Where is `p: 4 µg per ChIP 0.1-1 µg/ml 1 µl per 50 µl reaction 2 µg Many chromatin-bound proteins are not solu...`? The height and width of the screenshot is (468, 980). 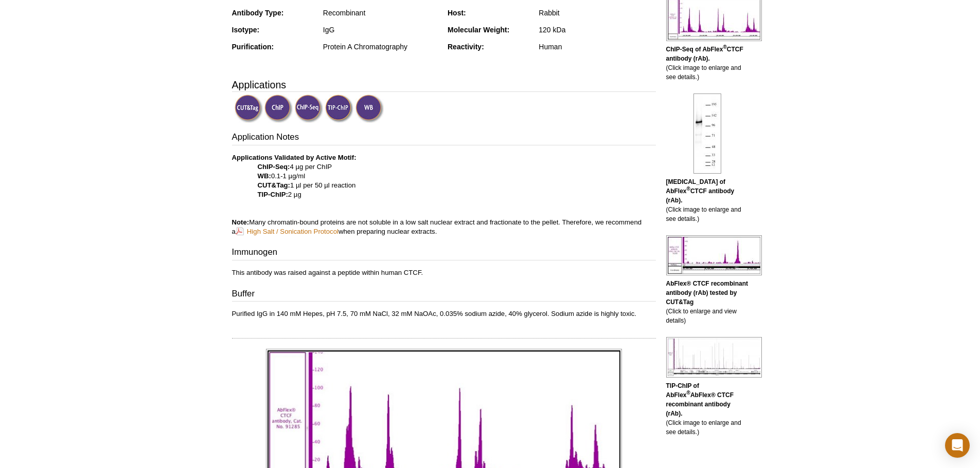
p: 4 µg per ChIP 0.1-1 µg/ml 1 µl per 50 µl reaction 2 µg Many chromatin-bound proteins are not solu... is located at coordinates (444, 195).